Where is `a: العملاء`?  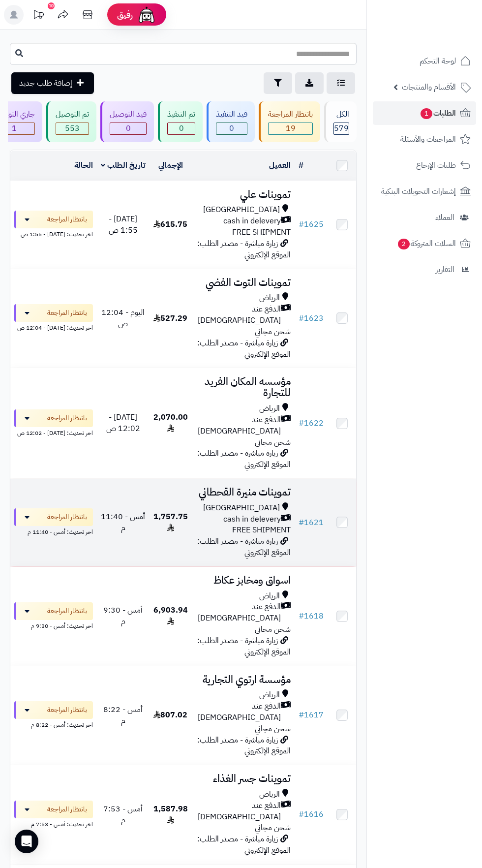
a: العملاء is located at coordinates (425, 217).